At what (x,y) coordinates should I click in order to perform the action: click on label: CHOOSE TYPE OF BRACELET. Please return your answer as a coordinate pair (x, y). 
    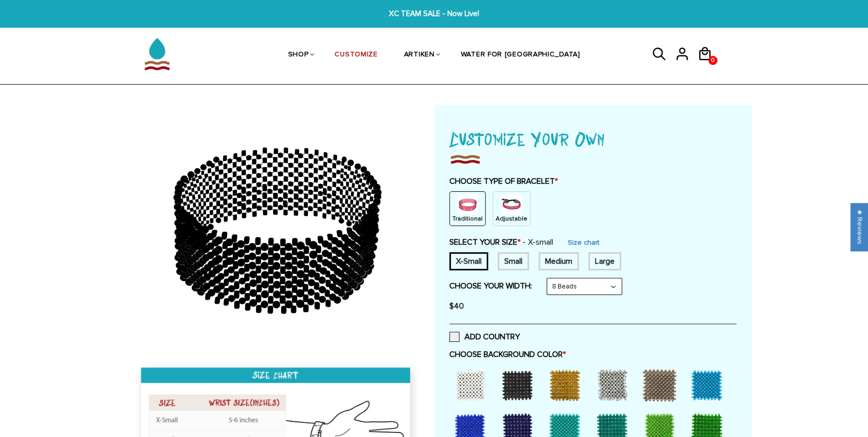
    Looking at the image, I should click on (593, 181).